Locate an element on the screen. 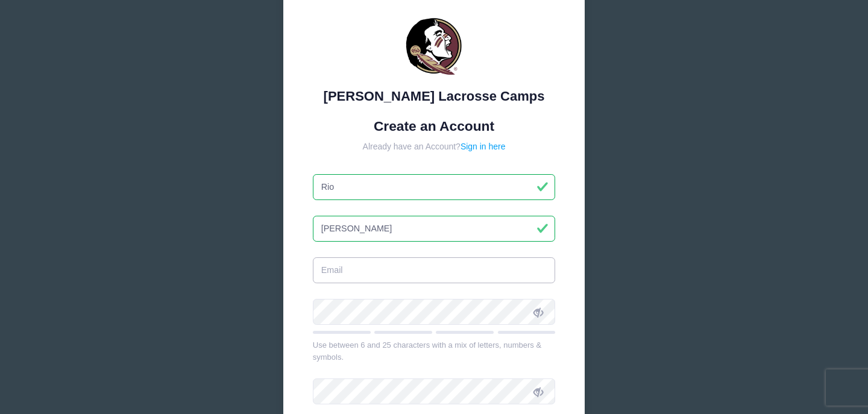 This screenshot has height=414, width=868. input: First Name is located at coordinates (434, 187).